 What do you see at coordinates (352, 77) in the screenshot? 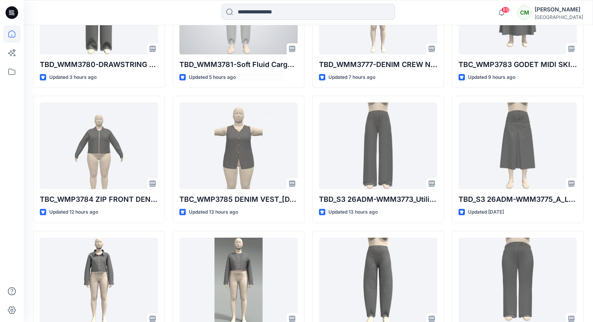
I see `p: Updated 7 hours ago` at bounding box center [352, 77].